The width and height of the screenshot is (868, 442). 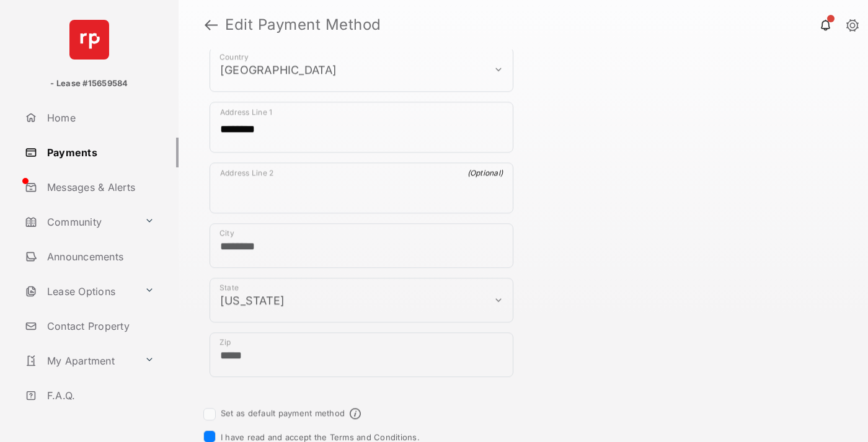 I want to click on img: svg+xml;base64,PHN2ZyB4bWxucz0iaHR0cDovL3d3dy53My5vcmcvMjAwMC9zdmciIHdpZHRoPSI2NCIgaGVpZ2h0PSI2NC..., so click(x=89, y=40).